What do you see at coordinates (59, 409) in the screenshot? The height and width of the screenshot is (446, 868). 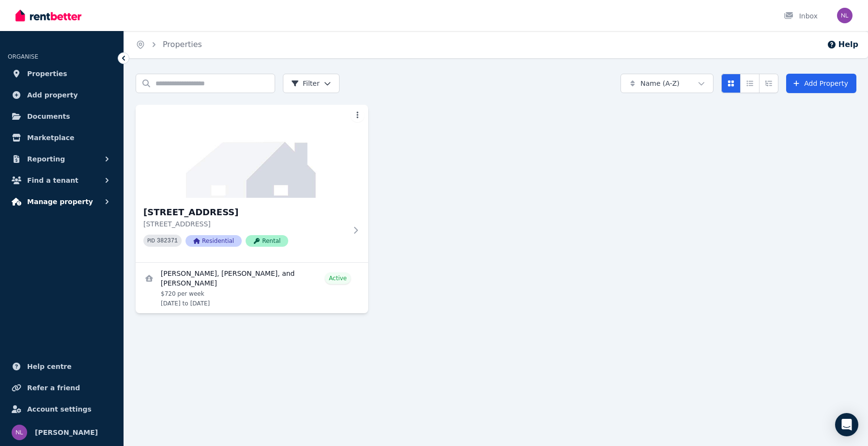 I see `span: Account settings` at bounding box center [59, 409].